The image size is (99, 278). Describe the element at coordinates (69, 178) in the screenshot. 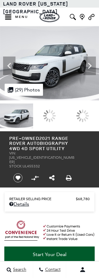

I see `a: Print this Pre-Owned 2021 Range Rover Autobiography 4WD 4D Sport Utility` at that location.